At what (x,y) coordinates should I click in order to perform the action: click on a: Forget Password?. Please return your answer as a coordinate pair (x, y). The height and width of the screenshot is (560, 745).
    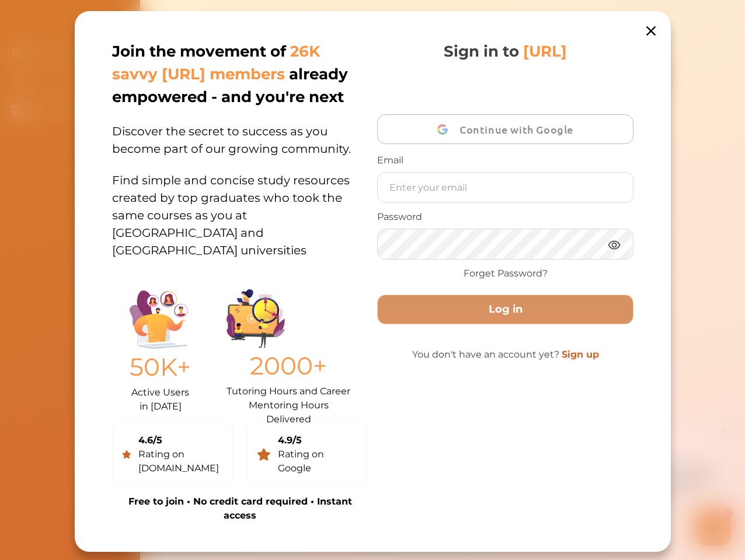
    Looking at the image, I should click on (505, 273).